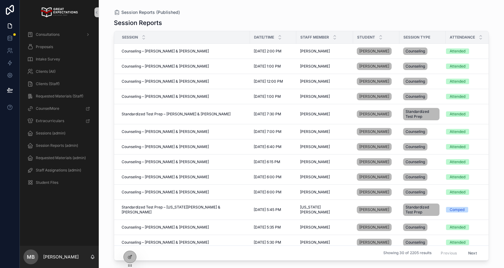 The height and width of the screenshot is (268, 504). I want to click on span: Clients (Staff), so click(48, 84).